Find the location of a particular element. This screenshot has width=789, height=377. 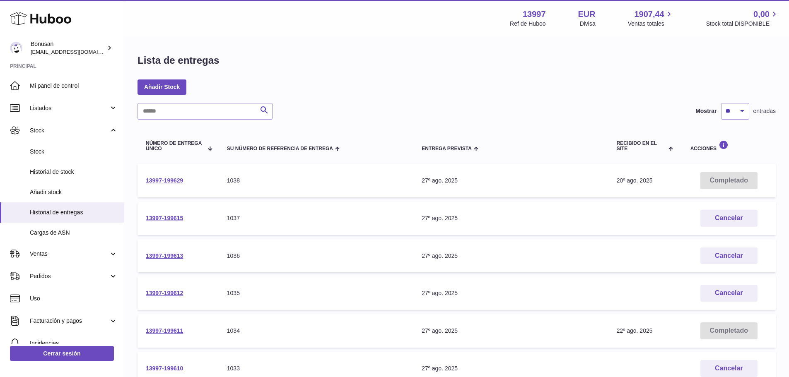

span: Número de entrega único is located at coordinates (174, 146).